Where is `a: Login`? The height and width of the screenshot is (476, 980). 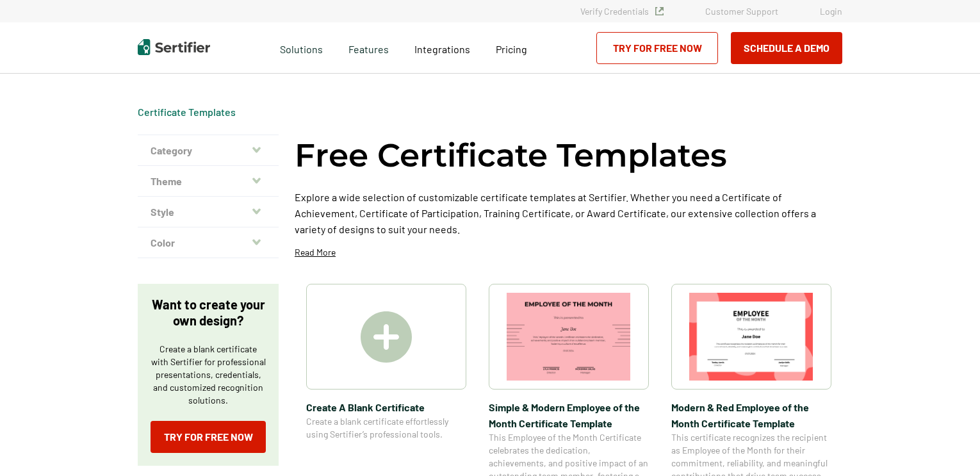
a: Login is located at coordinates (831, 11).